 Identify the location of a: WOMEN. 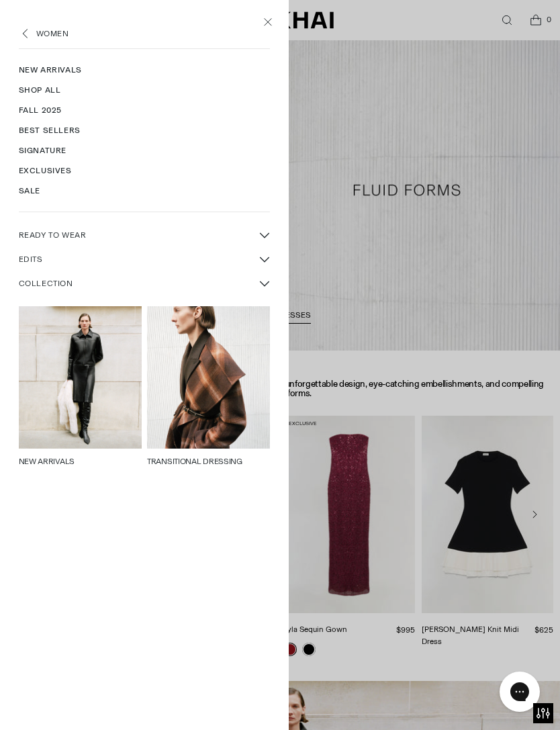
(52, 34).